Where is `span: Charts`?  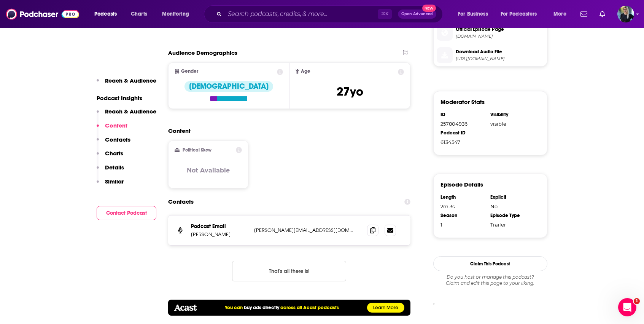
span: Charts is located at coordinates (139, 14).